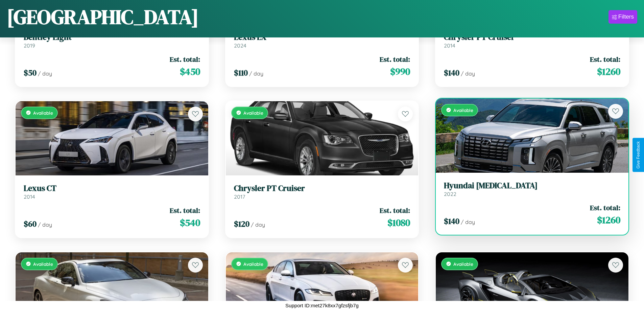  What do you see at coordinates (622, 17) in the screenshot?
I see `button: Filters` at bounding box center [622, 17].